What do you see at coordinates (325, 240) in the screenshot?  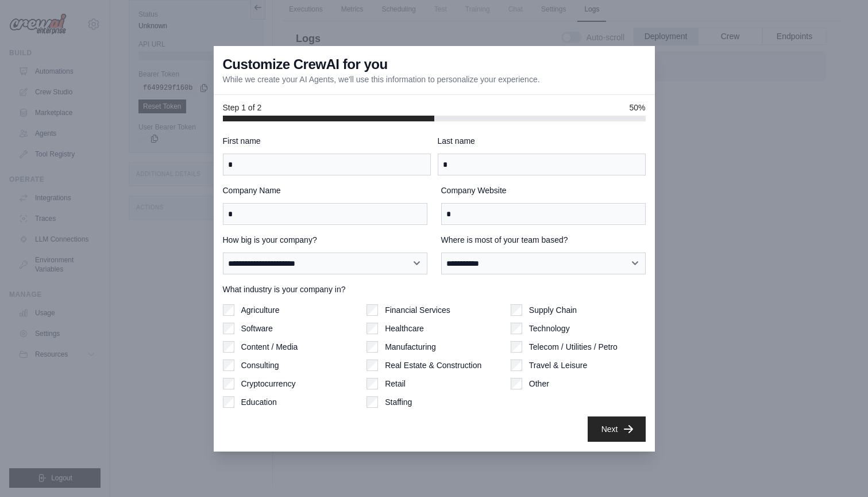 I see `label: How big is your company?` at bounding box center [325, 240].